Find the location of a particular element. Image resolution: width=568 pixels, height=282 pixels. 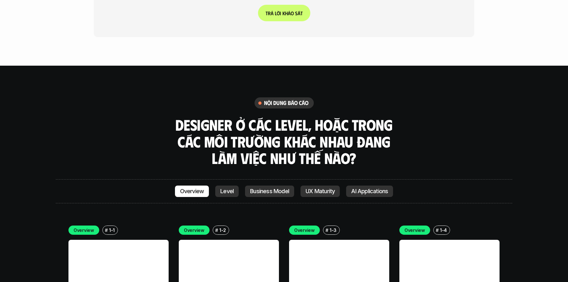

p: AI Applications is located at coordinates (369, 191).